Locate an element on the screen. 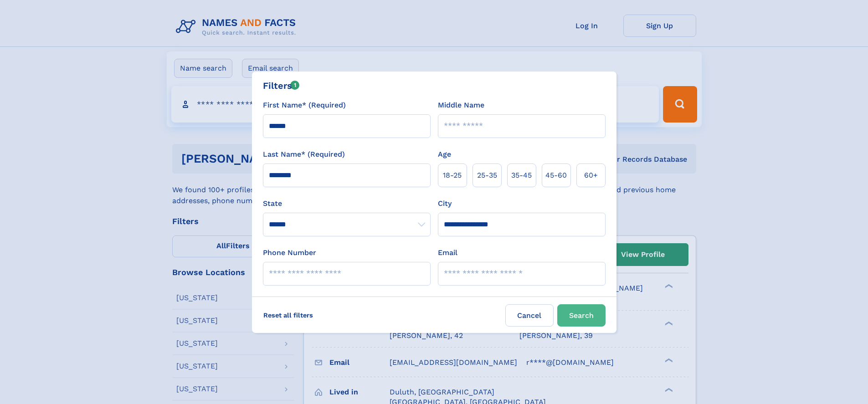 The width and height of the screenshot is (868, 404). label: Last Name* (Required) is located at coordinates (304, 154).